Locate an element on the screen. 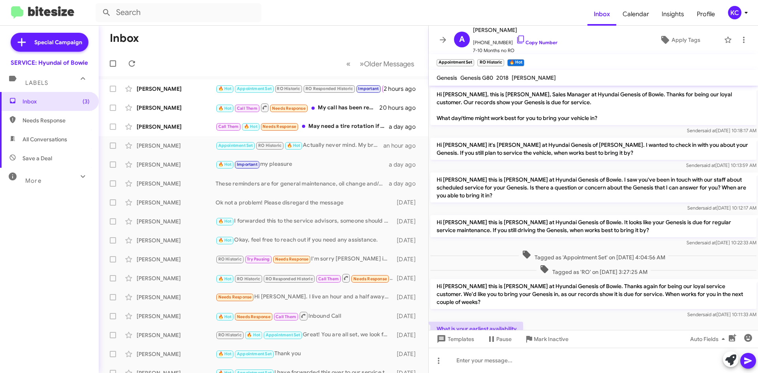 The image size is (758, 373). button: Apply Tags is located at coordinates (680, 40).